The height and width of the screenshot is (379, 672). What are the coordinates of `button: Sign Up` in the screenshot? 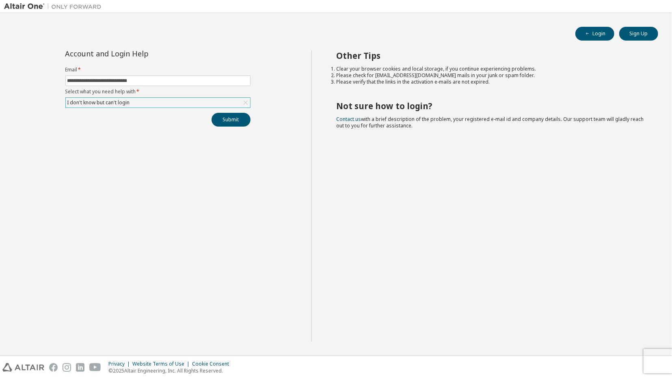 It's located at (639, 34).